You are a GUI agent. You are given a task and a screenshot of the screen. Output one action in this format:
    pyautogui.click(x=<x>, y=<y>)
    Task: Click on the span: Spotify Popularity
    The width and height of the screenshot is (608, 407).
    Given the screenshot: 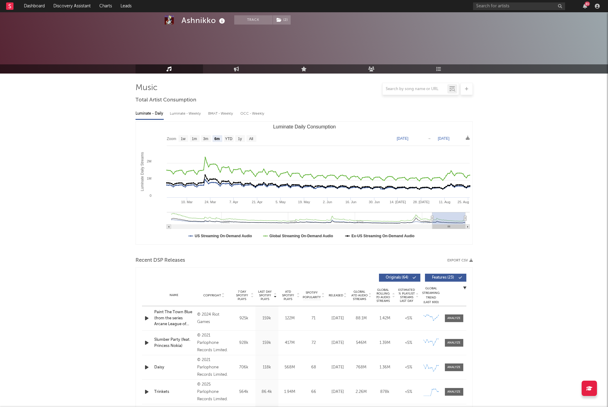 What is the action you would take?
    pyautogui.click(x=312, y=295)
    